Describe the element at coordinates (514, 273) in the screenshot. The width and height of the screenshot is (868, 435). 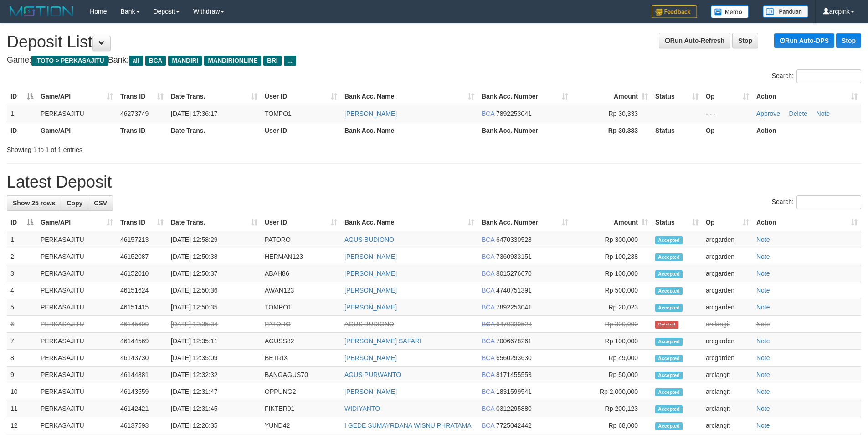
I see `span: Copy 8015276670 to clipboard` at that location.